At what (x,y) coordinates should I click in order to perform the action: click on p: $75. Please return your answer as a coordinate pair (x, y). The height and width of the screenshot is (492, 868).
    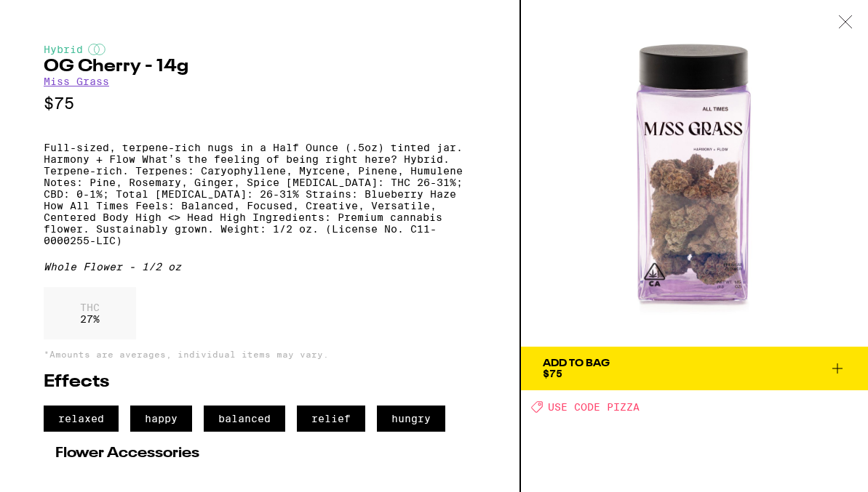
    Looking at the image, I should click on (260, 103).